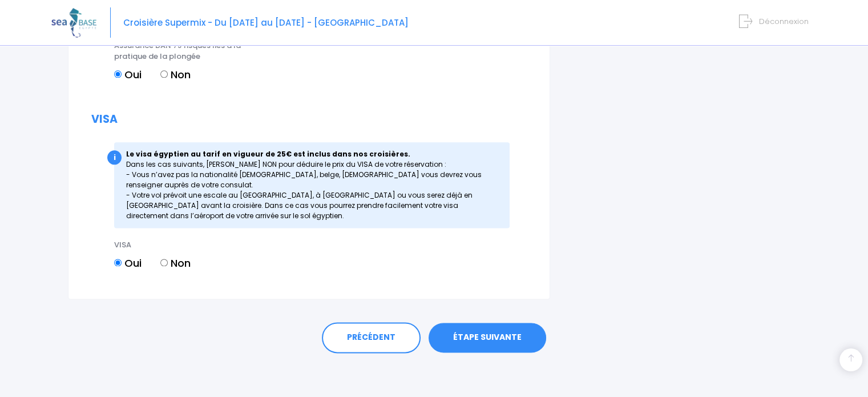 The height and width of the screenshot is (397, 868). Describe the element at coordinates (371, 337) in the screenshot. I see `a: PRÉCÉDENT` at that location.